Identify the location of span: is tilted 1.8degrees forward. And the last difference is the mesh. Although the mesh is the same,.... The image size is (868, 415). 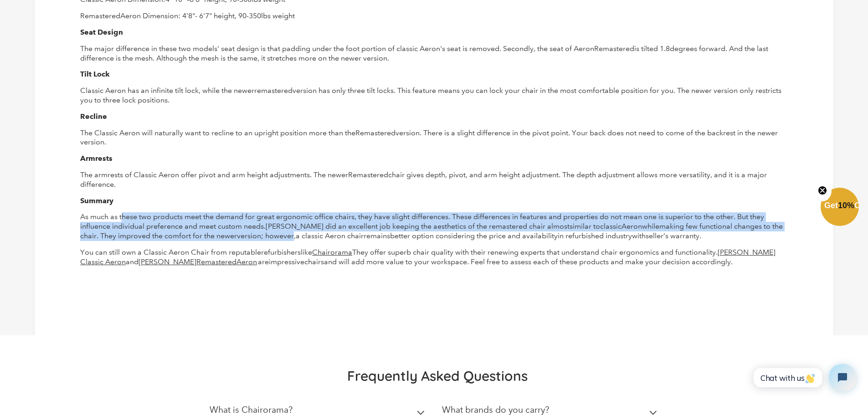
(424, 53).